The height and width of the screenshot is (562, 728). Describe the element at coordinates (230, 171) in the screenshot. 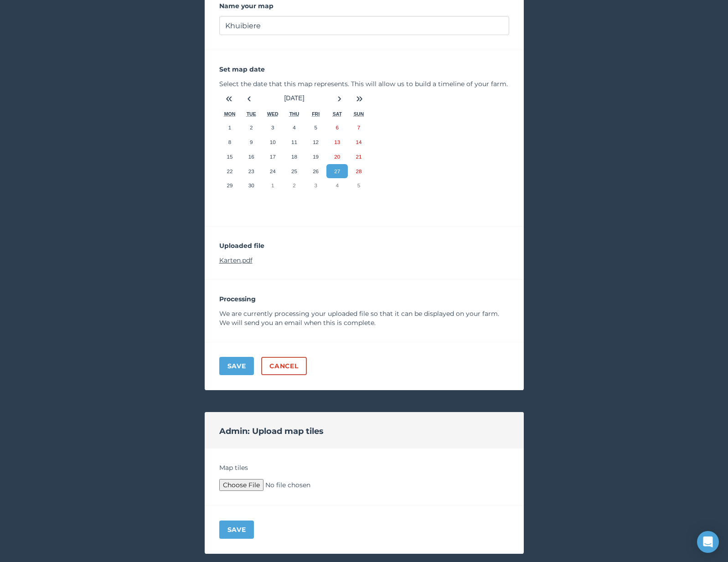

I see `abbr: 22 September 2025` at that location.